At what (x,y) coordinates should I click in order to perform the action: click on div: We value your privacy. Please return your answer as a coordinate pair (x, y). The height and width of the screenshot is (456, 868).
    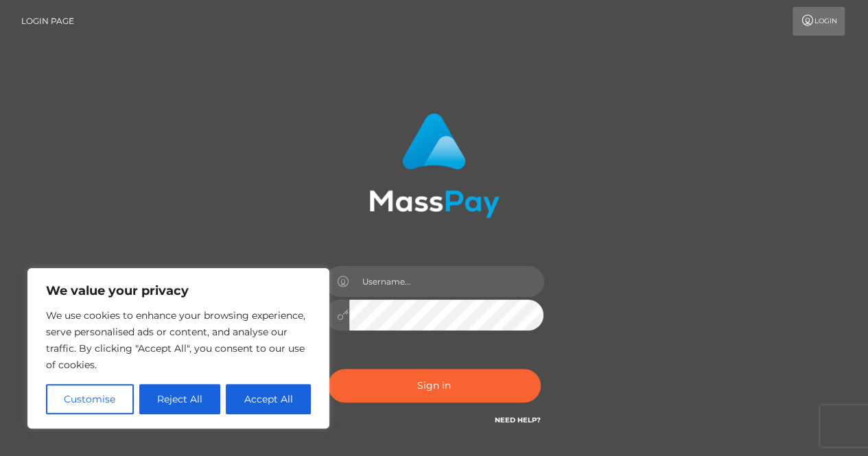
    Looking at the image, I should click on (179, 348).